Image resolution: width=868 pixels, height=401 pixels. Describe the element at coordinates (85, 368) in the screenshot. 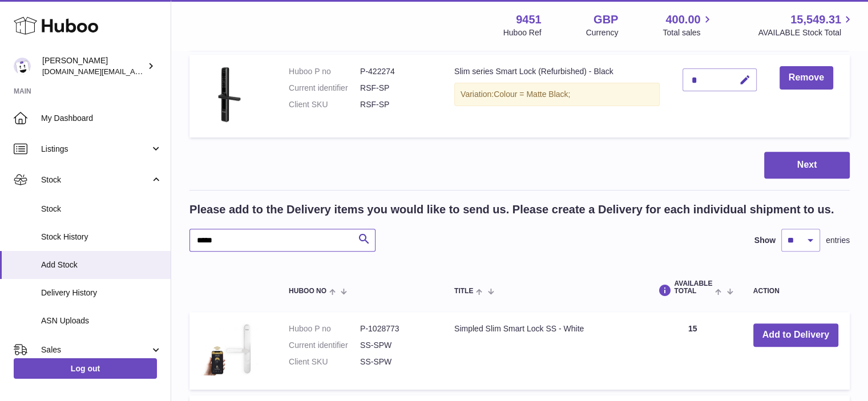

I see `a: Log out` at that location.